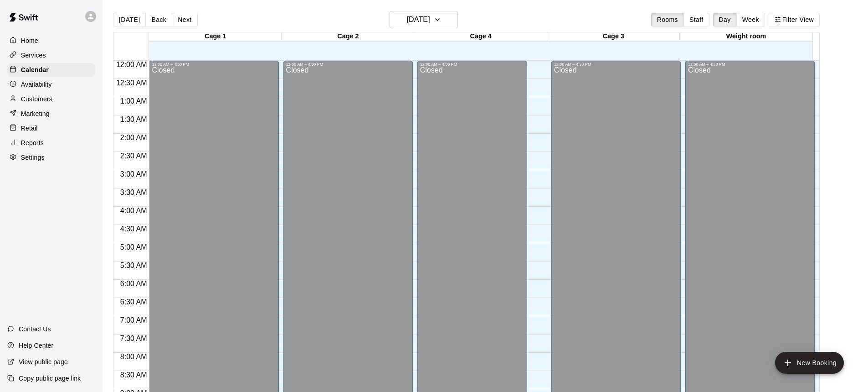 Image resolution: width=868 pixels, height=392 pixels. Describe the element at coordinates (44, 362) in the screenshot. I see `p: View public page` at that location.